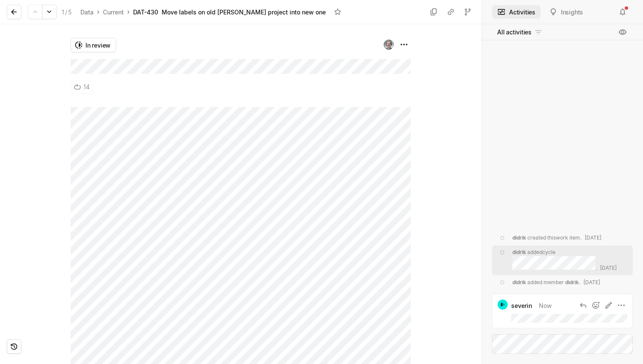 Image resolution: width=643 pixels, height=364 pixels. I want to click on button: In review, so click(93, 45).